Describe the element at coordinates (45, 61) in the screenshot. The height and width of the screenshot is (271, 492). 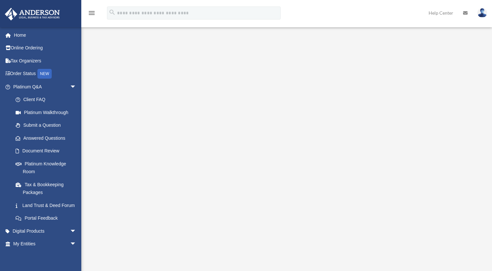
I see `a: Tax Organizers` at that location.